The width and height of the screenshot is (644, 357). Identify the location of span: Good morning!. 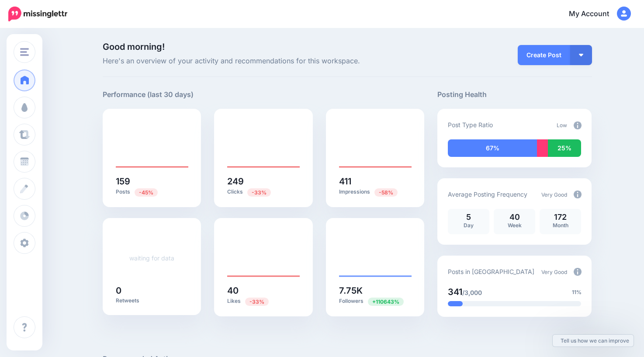
(134, 47).